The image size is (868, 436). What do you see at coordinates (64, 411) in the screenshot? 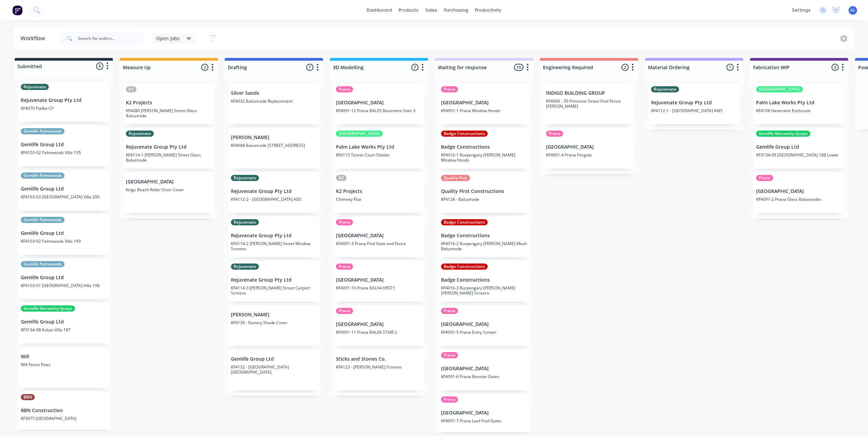
I see `p: BBN Construction` at bounding box center [64, 411].